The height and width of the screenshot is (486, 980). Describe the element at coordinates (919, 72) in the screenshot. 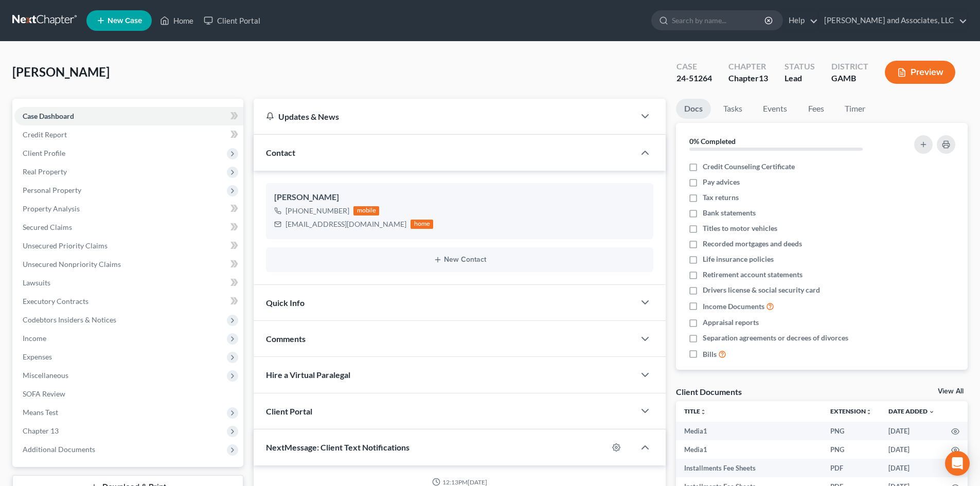

I see `button: Preview` at that location.